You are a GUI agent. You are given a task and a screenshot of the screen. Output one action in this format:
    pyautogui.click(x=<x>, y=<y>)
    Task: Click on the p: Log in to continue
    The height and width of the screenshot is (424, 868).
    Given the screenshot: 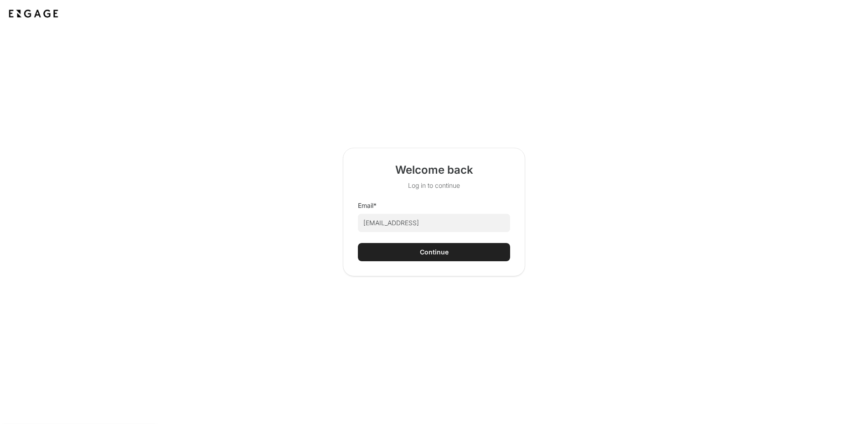 What is the action you would take?
    pyautogui.click(x=434, y=185)
    